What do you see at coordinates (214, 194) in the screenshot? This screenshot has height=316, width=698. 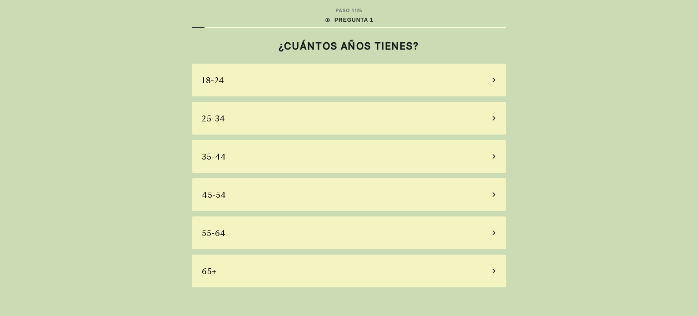 I see `div: 45-54` at bounding box center [214, 194].